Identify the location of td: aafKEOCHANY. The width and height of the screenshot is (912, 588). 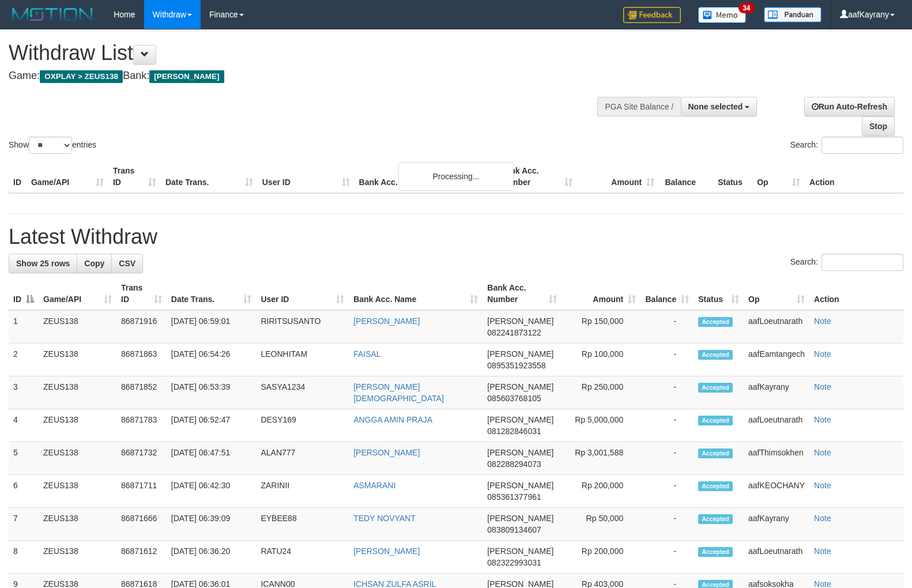
(776, 491).